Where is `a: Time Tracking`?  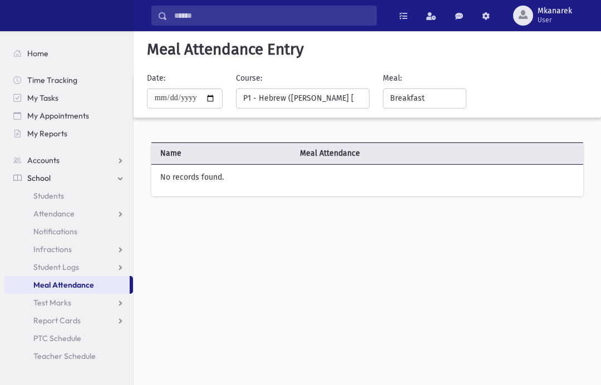
a: Time Tracking is located at coordinates (68, 80).